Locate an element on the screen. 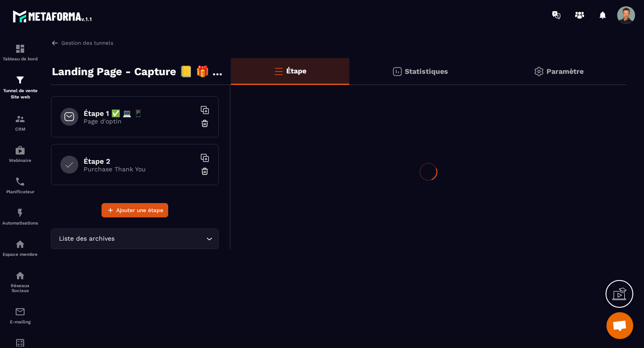 This screenshot has width=644, height=348. img: arrow is located at coordinates (55, 43).